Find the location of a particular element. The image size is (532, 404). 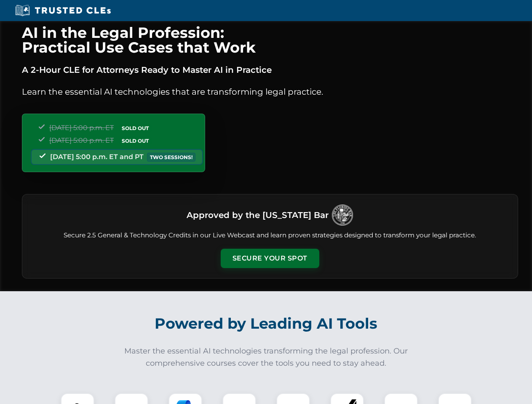

p: Master the essential AI technologies transforming the legal profession. Our comprehensive courses... is located at coordinates (266, 358).